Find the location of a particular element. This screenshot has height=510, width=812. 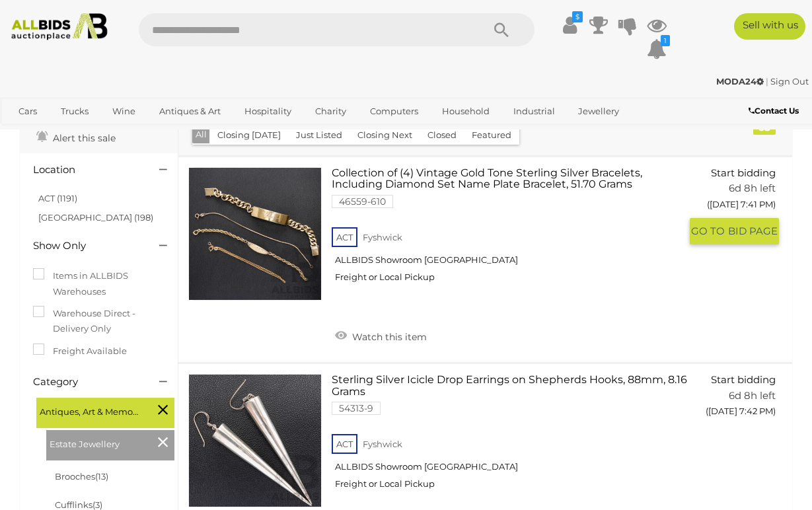

a: Cars is located at coordinates (27, 111).